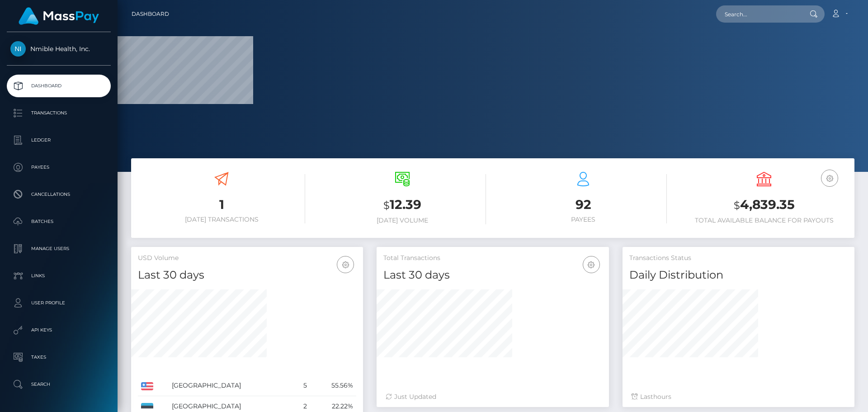 The height and width of the screenshot is (412, 868). Describe the element at coordinates (764, 220) in the screenshot. I see `h6: Total Available Balance for Payouts` at that location.